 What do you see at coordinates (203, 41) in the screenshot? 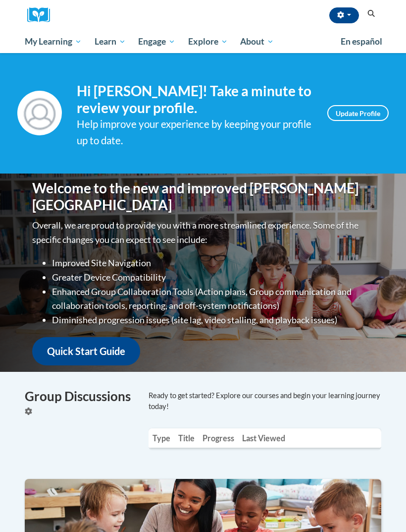
I see `div: Main menu` at bounding box center [203, 41].